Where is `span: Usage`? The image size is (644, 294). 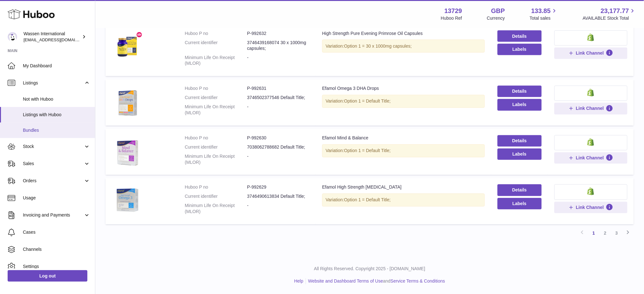
span: Usage is located at coordinates (56, 198).